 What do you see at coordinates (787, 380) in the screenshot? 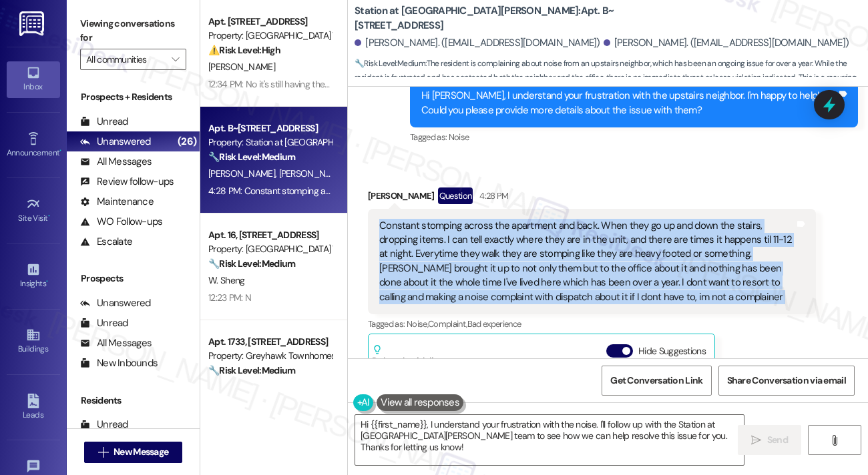
I see `button: Share Conversation via email` at bounding box center [787, 380].